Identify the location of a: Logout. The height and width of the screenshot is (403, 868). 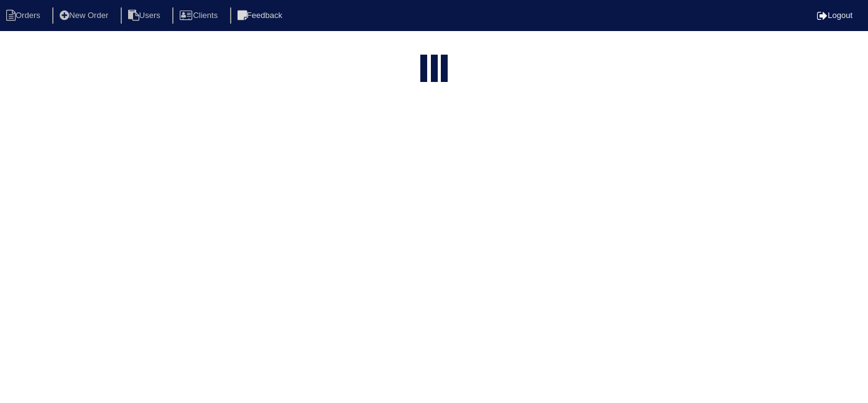
(834, 15).